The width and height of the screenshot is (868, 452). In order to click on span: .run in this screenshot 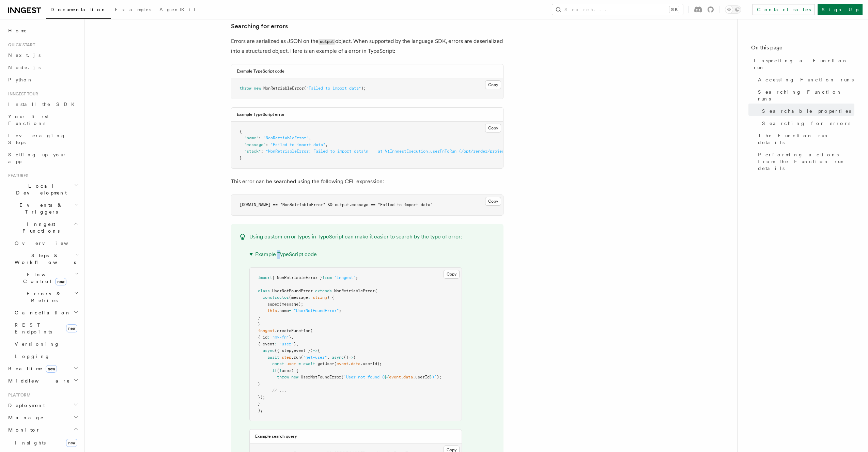, I will do `click(296, 358)`.